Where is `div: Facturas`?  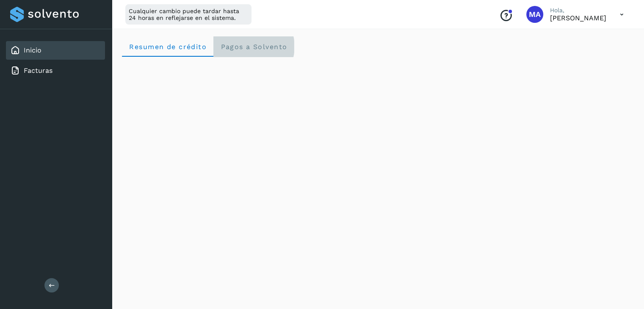
div: Facturas is located at coordinates (56, 71).